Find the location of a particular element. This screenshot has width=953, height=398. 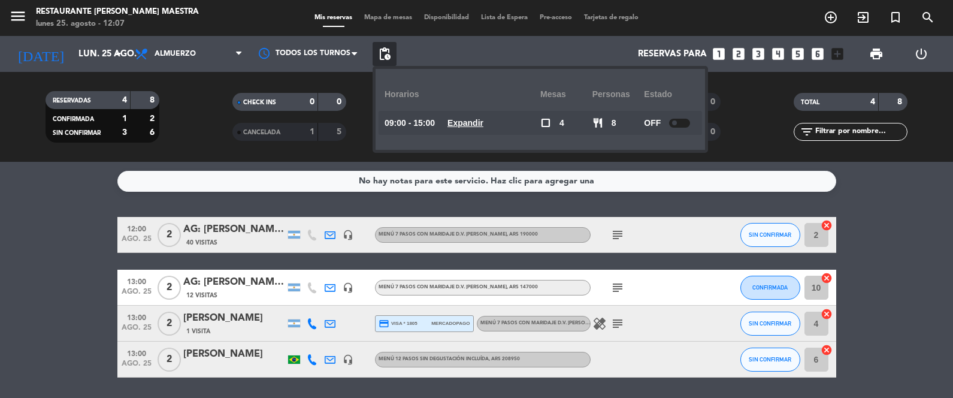

i: looks_two is located at coordinates (739, 54).